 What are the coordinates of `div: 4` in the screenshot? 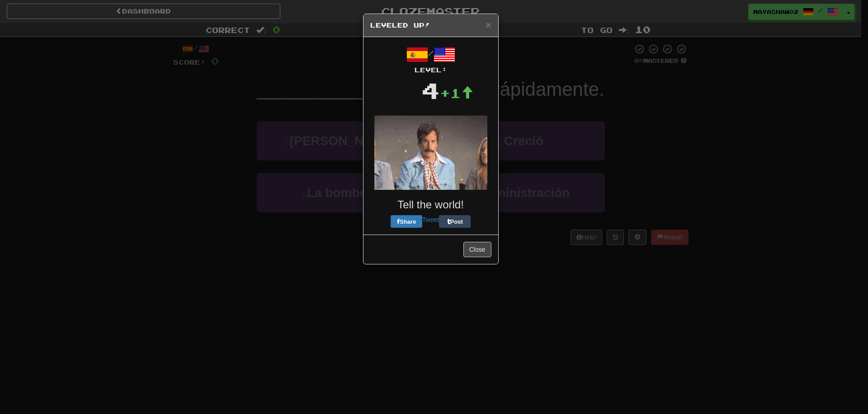 It's located at (430, 91).